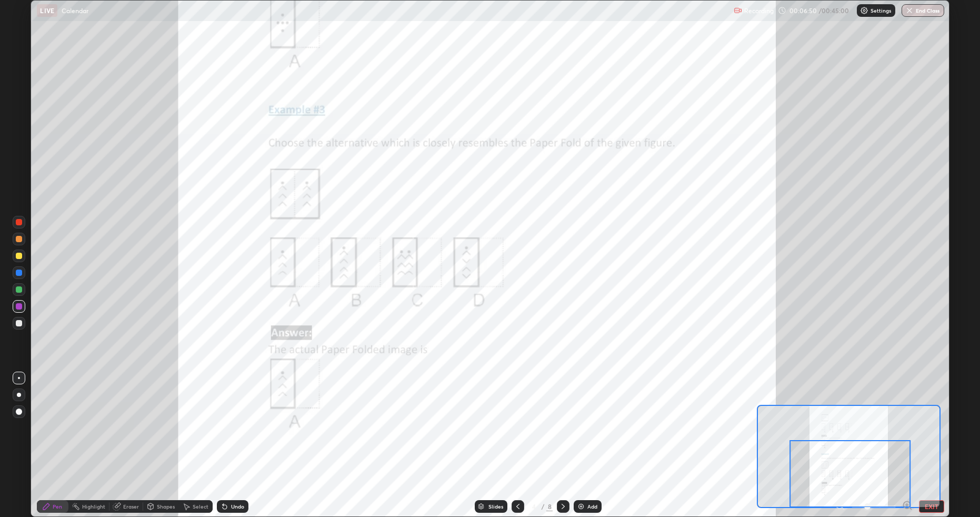 The width and height of the screenshot is (980, 517). I want to click on div: 8, so click(549, 507).